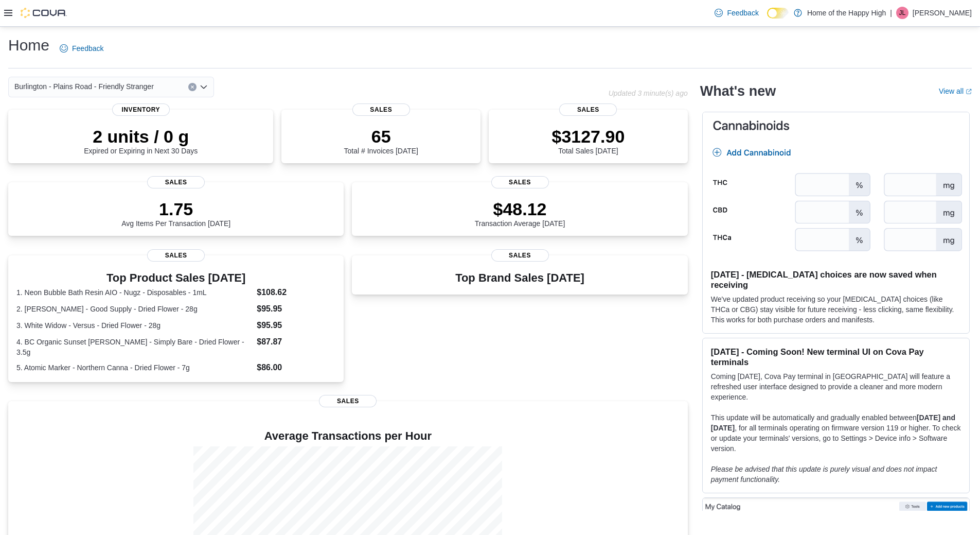 The height and width of the screenshot is (535, 980). I want to click on em: Please be advised that this update is purely visual and does not impact payment functionality., so click(824, 474).